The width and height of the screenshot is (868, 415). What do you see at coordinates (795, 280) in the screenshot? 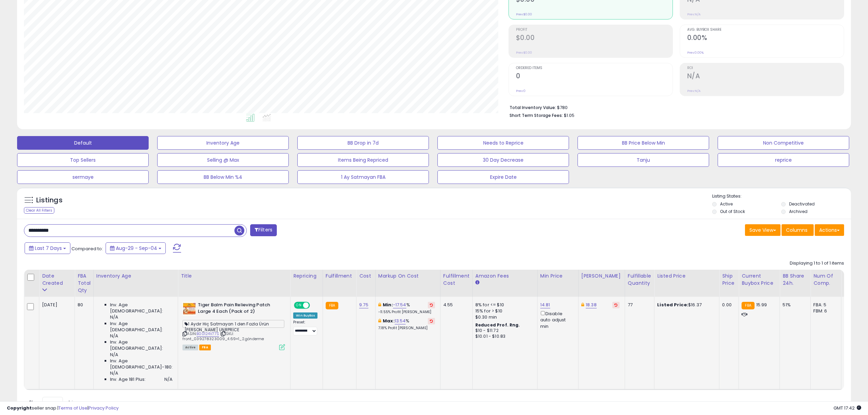
I see `div: BB Share 24h.` at bounding box center [795, 280].